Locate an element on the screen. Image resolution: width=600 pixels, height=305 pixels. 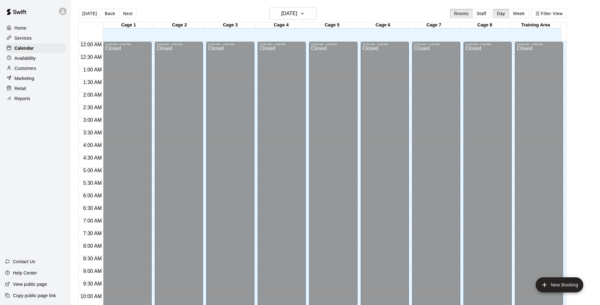
span: 5:30 AM is located at coordinates (92, 183).